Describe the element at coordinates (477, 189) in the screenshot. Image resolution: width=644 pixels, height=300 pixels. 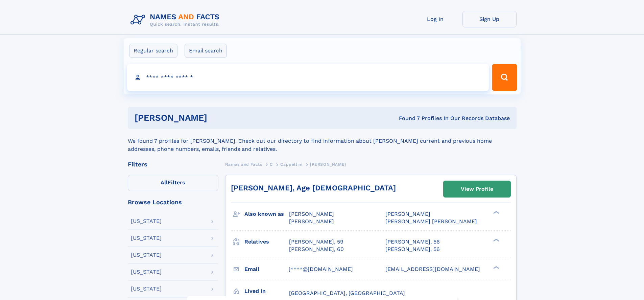
I see `div: View Profile` at that location.